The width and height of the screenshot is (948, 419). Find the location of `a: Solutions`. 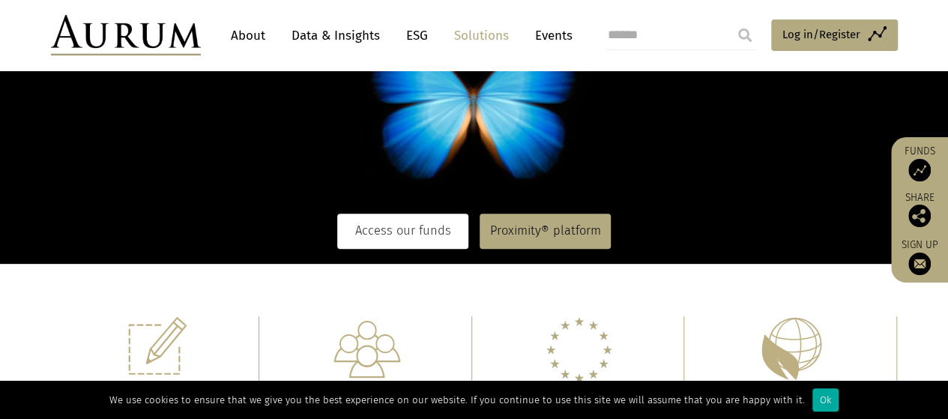

a: Solutions is located at coordinates (481, 35).